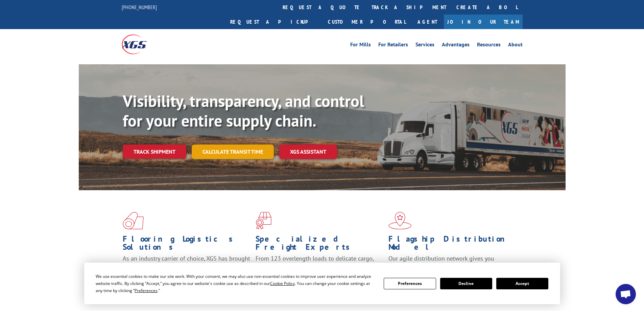  What do you see at coordinates (400, 220) in the screenshot?
I see `img: xgs-icon-flagship-distribution-model-red` at bounding box center [400, 220].